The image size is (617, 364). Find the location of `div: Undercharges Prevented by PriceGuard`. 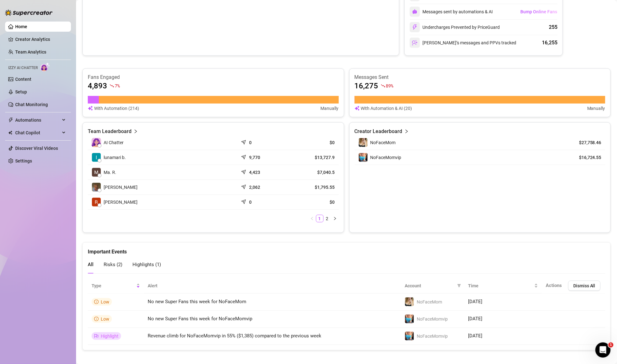

div: Undercharges Prevented by PriceGuard is located at coordinates (455, 27).